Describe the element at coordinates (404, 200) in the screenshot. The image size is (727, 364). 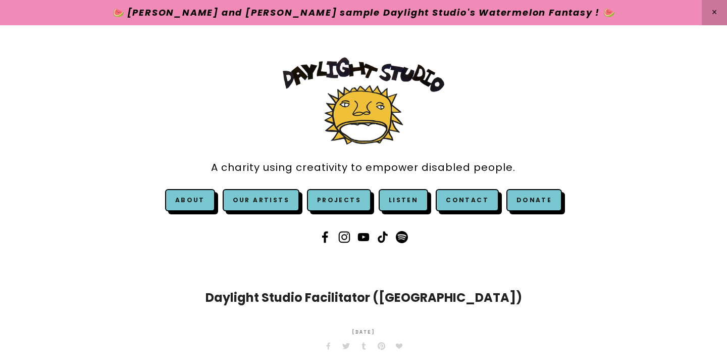
I see `a: Listen` at that location.